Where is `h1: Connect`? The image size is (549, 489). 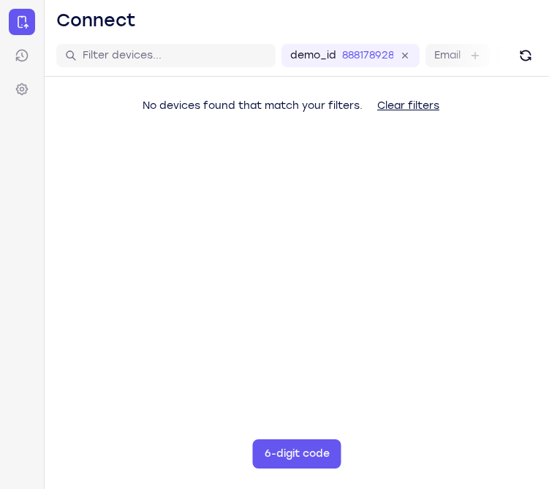
h1: Connect is located at coordinates (96, 20).